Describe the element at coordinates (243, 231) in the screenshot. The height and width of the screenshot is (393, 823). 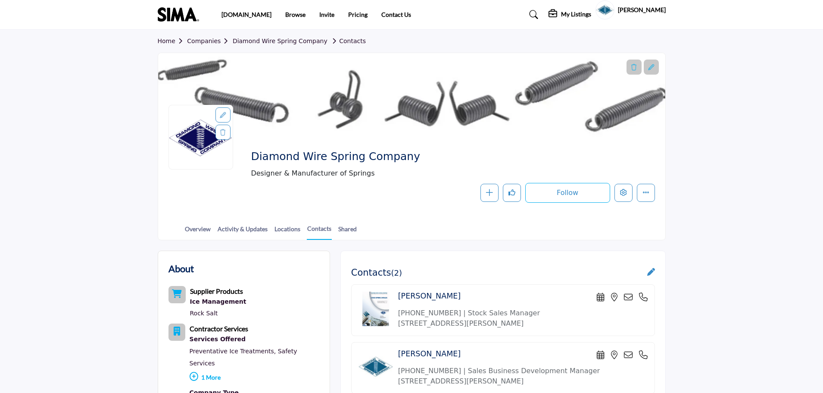
I see `a: Activity & Updates` at that location.